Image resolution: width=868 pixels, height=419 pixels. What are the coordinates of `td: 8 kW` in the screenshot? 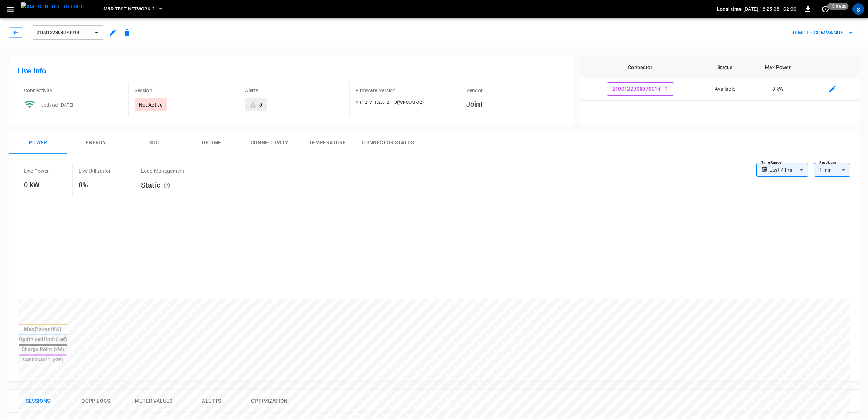 It's located at (778, 89).